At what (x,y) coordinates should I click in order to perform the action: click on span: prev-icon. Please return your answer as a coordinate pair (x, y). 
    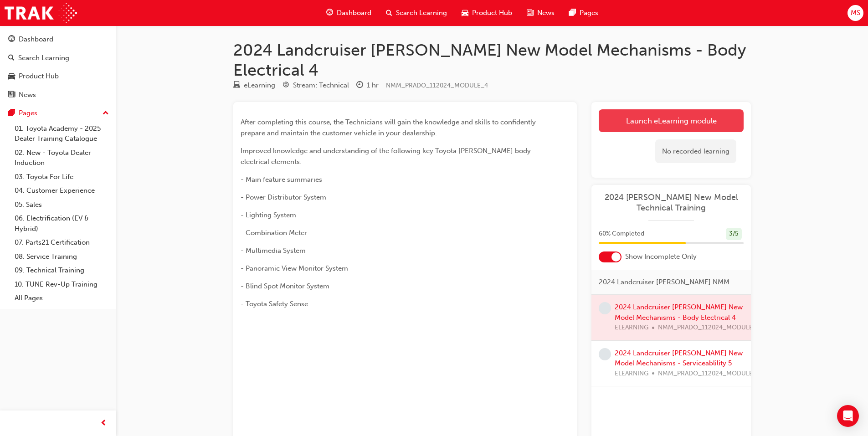
    Looking at the image, I should click on (104, 423).